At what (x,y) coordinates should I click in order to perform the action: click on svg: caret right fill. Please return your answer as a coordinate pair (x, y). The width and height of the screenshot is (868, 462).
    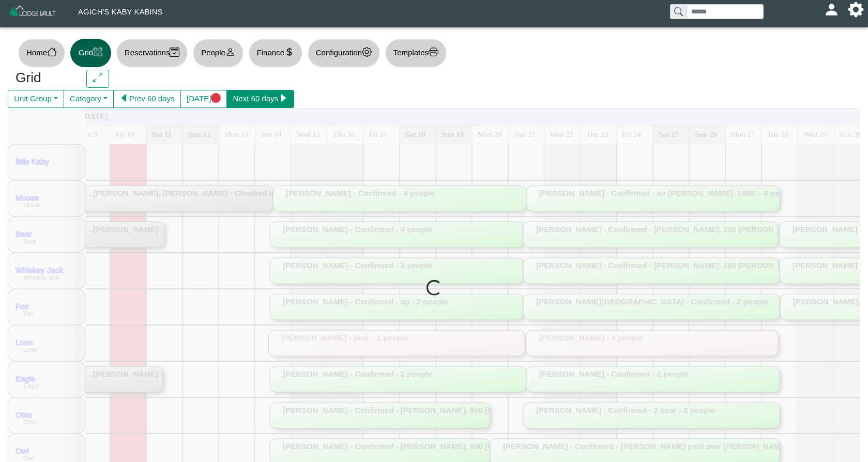
    Looking at the image, I should click on (283, 98).